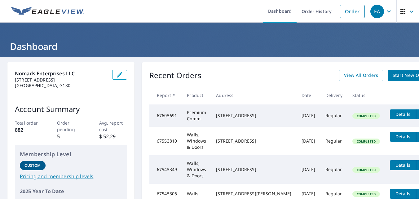 This screenshot has width=419, height=199. Describe the element at coordinates (71, 154) in the screenshot. I see `p: Membership Level` at that location.